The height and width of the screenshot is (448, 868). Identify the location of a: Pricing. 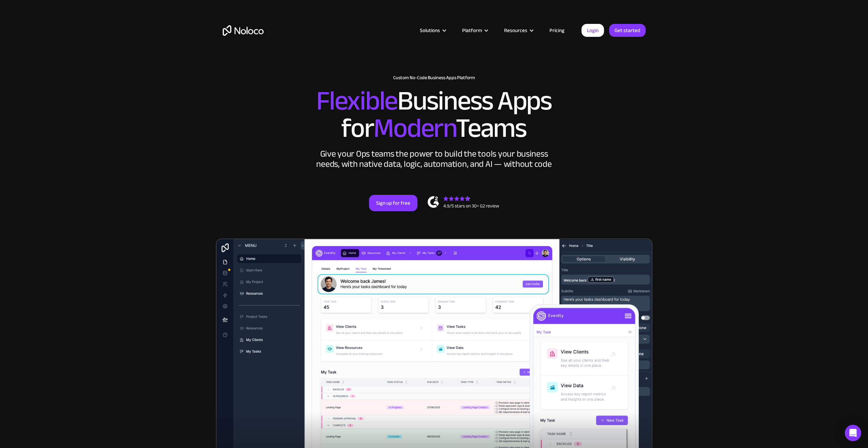
(557, 30).